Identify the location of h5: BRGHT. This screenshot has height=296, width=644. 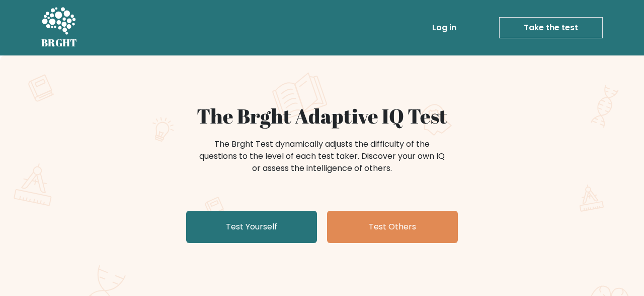
(59, 43).